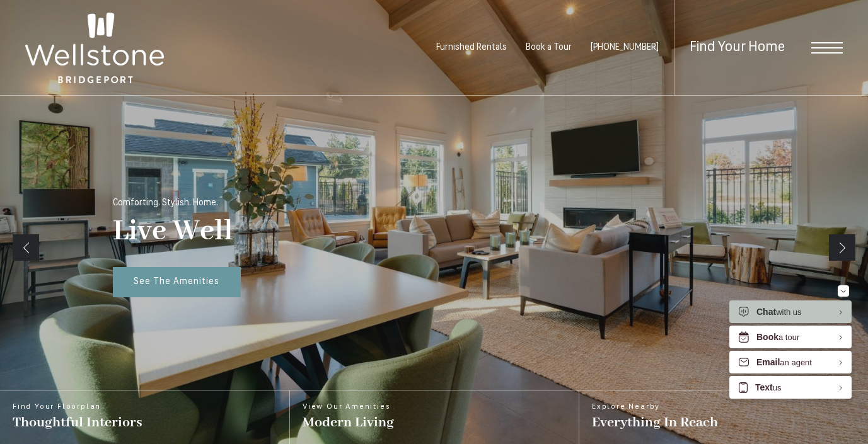 Image resolution: width=868 pixels, height=444 pixels. What do you see at coordinates (624, 47) in the screenshot?
I see `a: Call Us at (253) 642-8681` at bounding box center [624, 47].